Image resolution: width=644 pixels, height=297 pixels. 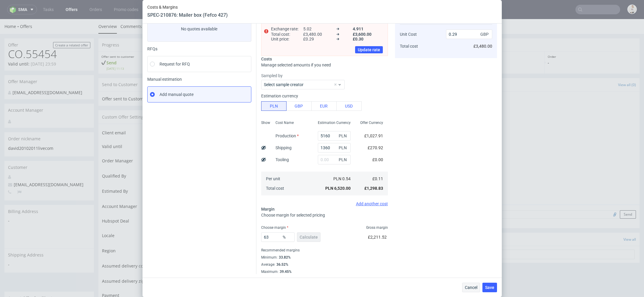 What do you see at coordinates (349, 106) in the screenshot?
I see `button: USD` at bounding box center [349, 106].